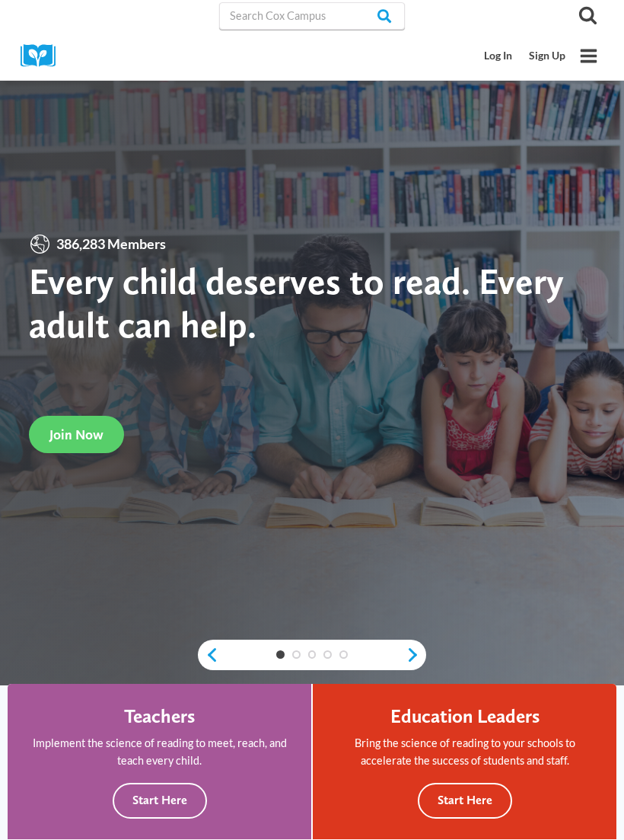 The height and width of the screenshot is (840, 624). I want to click on img: Cox Campus, so click(43, 55).